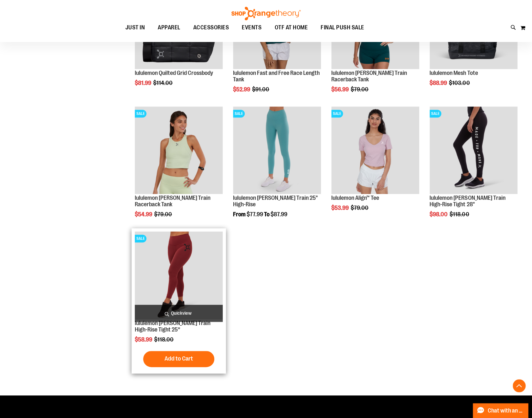 This screenshot has width=532, height=418. What do you see at coordinates (169, 28) in the screenshot?
I see `a: APPAREL` at bounding box center [169, 28].